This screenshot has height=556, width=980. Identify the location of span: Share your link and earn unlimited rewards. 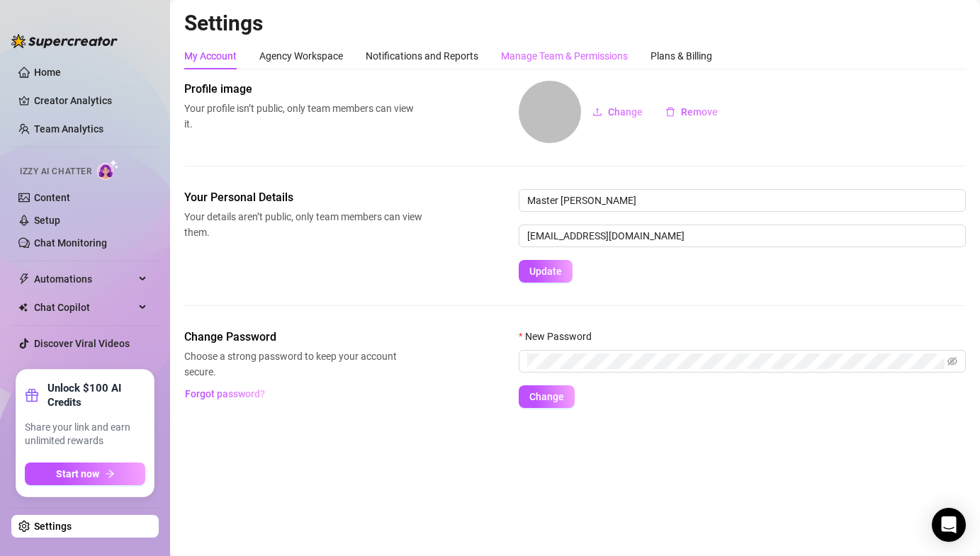
(85, 434).